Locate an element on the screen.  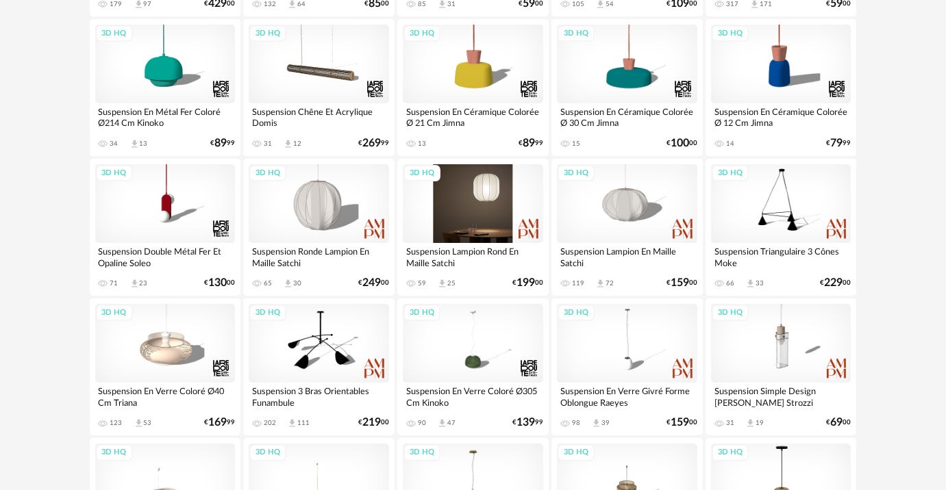
div: Suspension En Céramique Colorée Ø 12 Cm Jimna is located at coordinates (781, 117).